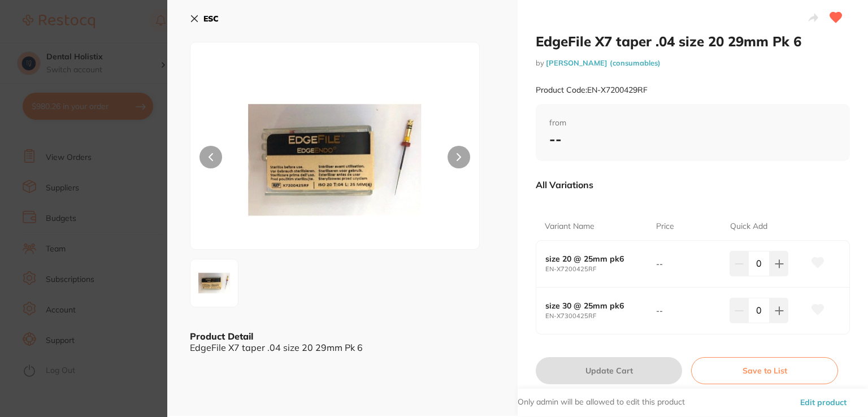 Image resolution: width=868 pixels, height=417 pixels. I want to click on button: Update Cart, so click(608, 371).